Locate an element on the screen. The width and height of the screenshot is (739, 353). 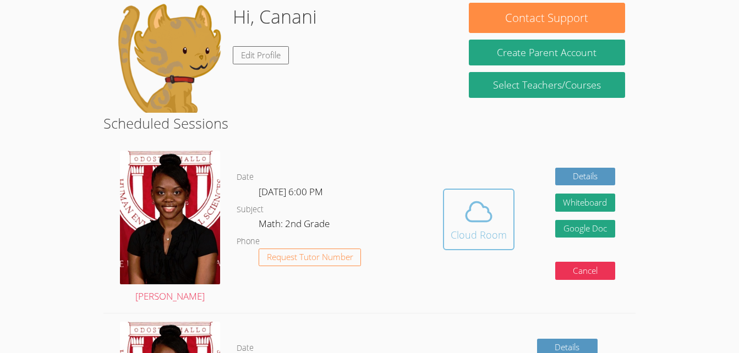
button: Cloud Room is located at coordinates (479, 220).